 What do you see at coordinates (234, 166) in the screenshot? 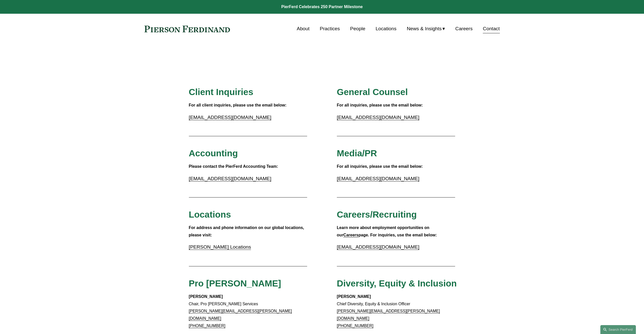
I see `strong: Please contact the PierFerd Accounting Team:` at bounding box center [234, 166].